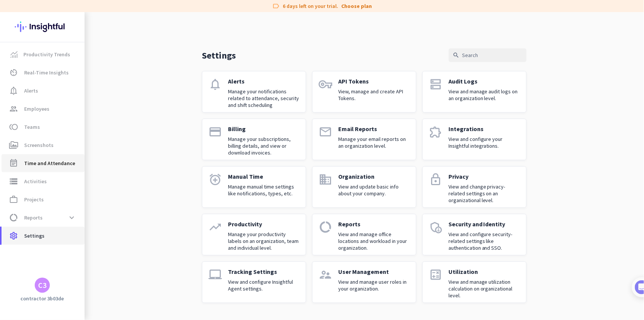  Describe the element at coordinates (43, 145) in the screenshot. I see `a: perm_mediaScreenshots` at that location.